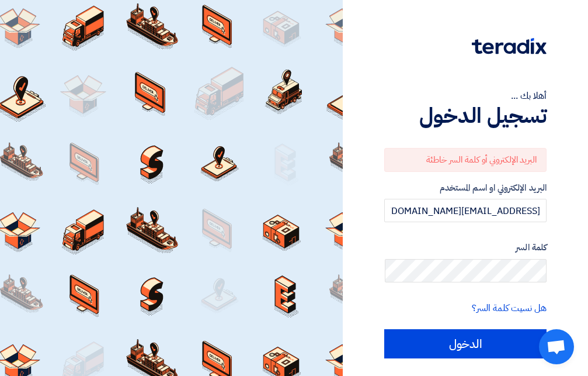  I want to click on label: كلمة السر, so click(466, 248).